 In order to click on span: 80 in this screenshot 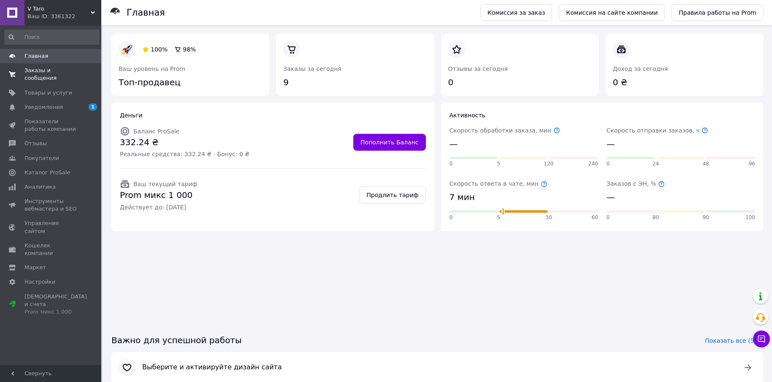, I will do `click(656, 217)`.